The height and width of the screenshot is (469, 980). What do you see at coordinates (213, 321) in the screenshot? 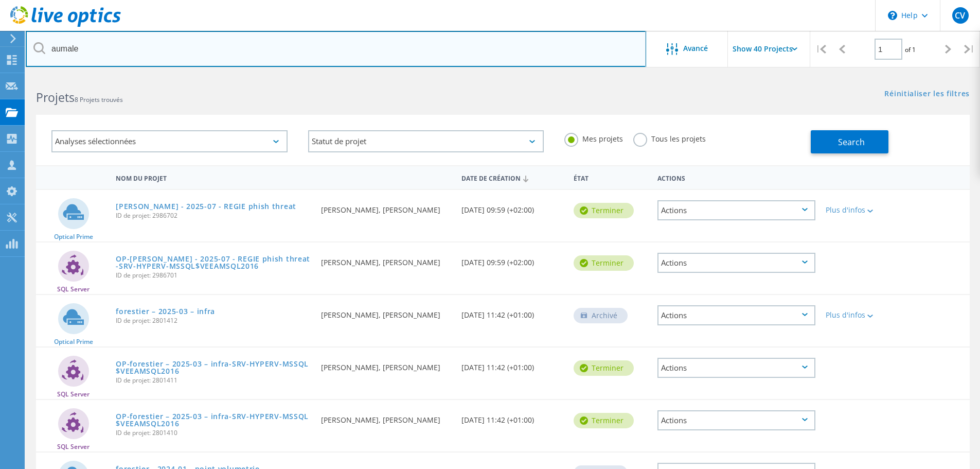
I see `span: ID de projet: 2801412` at bounding box center [213, 321].